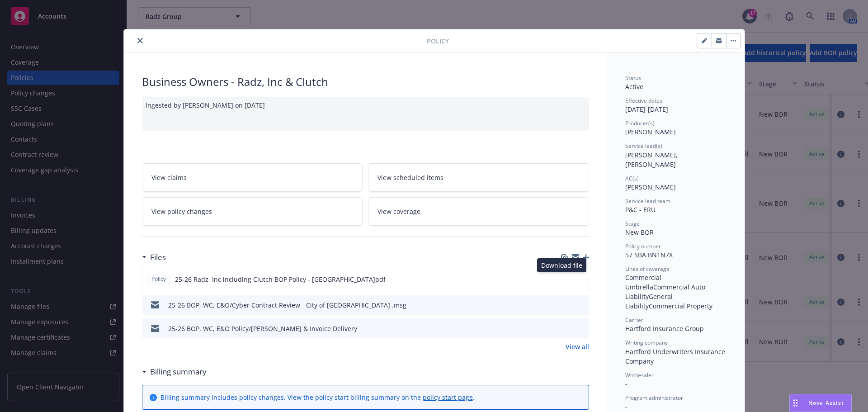 The image size is (868, 412). Describe the element at coordinates (174, 372) in the screenshot. I see `div: Billing summary` at that location.